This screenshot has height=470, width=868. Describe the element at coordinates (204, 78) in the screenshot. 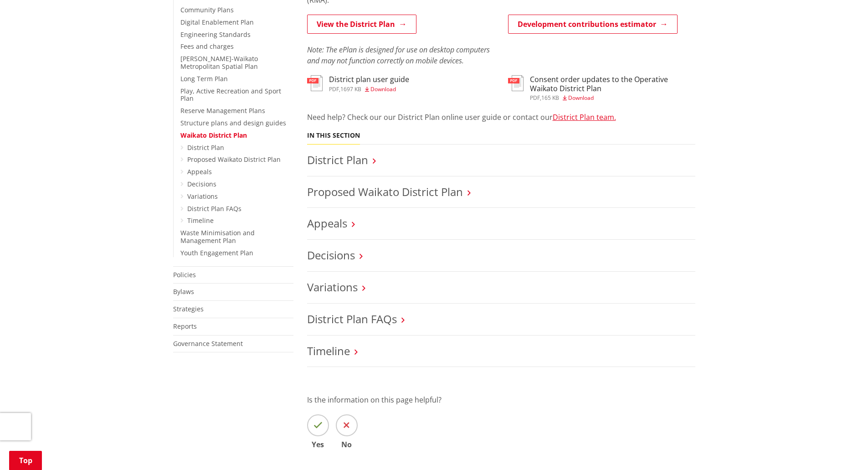

I see `a: Long Term Plan` at that location.